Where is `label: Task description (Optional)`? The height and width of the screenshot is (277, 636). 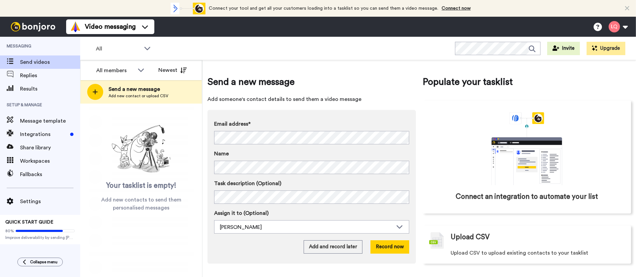
label: Task description (Optional) is located at coordinates (312, 183).